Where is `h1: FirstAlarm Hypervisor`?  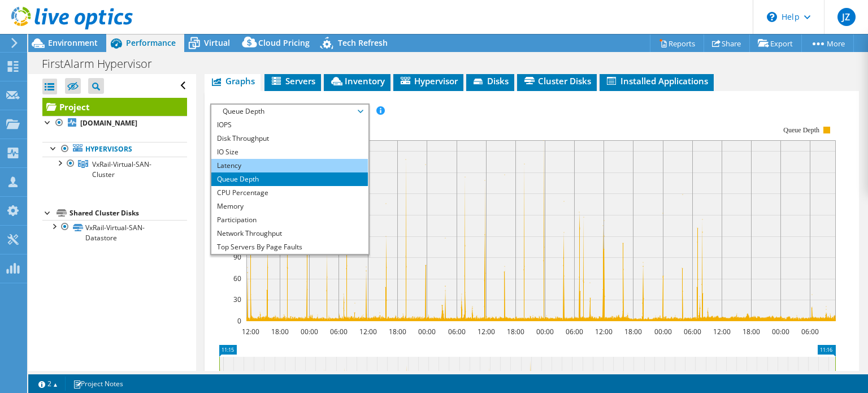
h1: FirstAlarm Hypervisor is located at coordinates (103, 64).